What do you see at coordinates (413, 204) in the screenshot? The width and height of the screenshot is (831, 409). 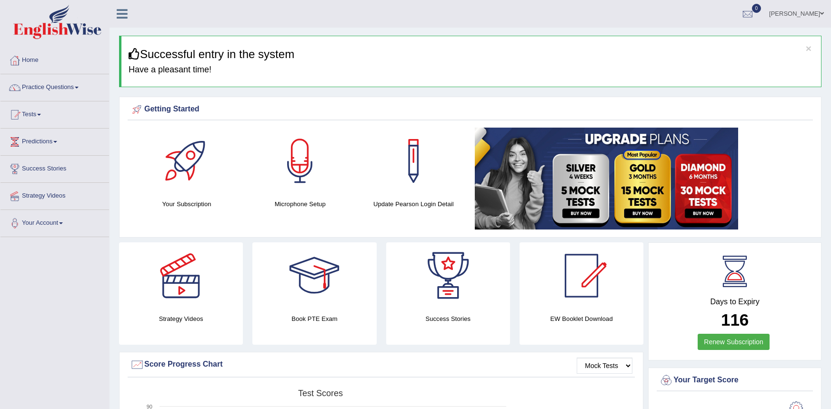 I see `h4: Update Pearson Login Detail` at bounding box center [413, 204].